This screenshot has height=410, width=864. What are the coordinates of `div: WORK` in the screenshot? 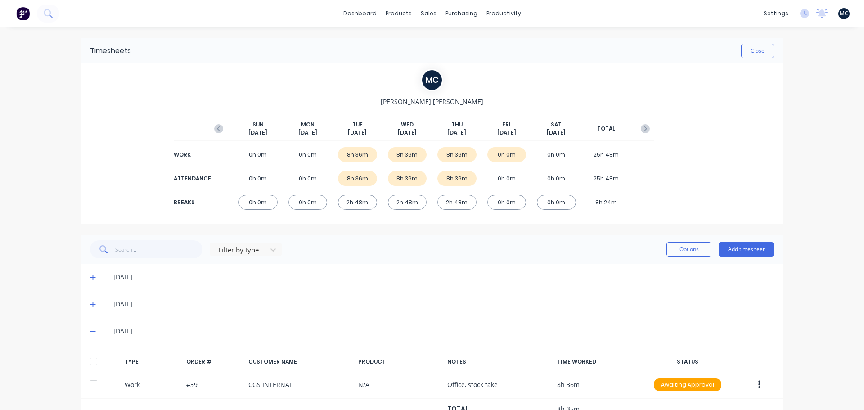 It's located at (192, 155).